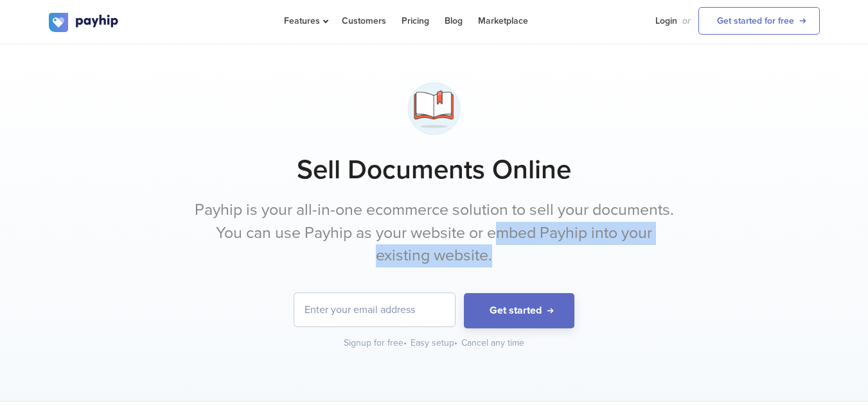 This screenshot has width=868, height=406. I want to click on a: Get started for free, so click(759, 20).